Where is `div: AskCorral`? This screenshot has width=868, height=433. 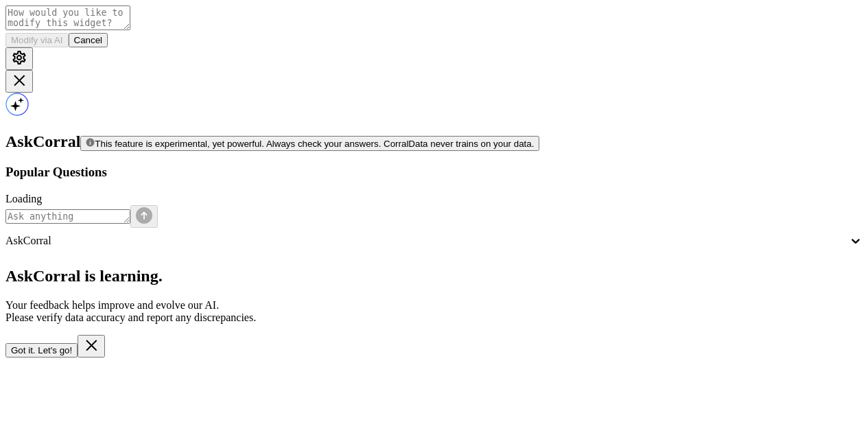 div: AskCorral is located at coordinates (427, 241).